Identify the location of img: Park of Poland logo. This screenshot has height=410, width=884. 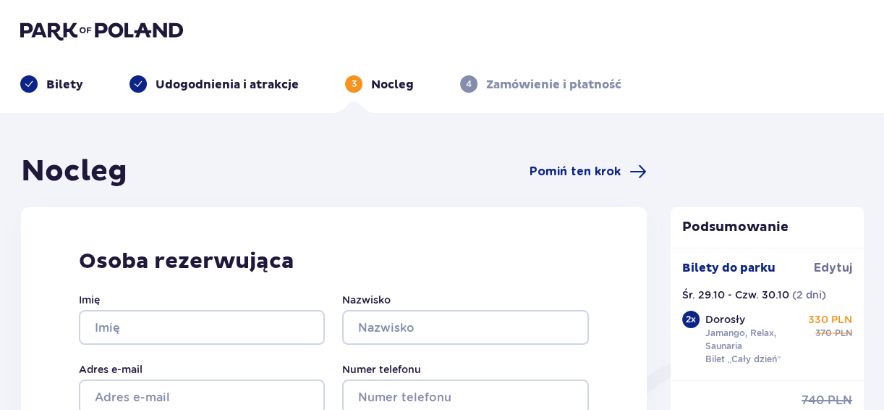
(101, 30).